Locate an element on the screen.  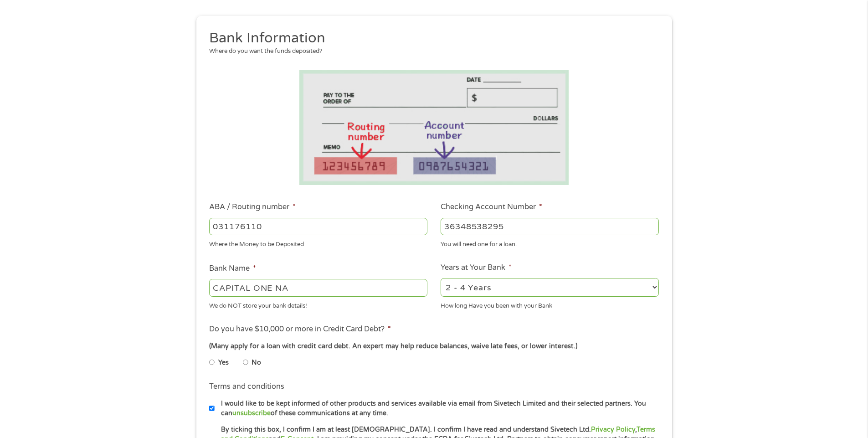
label: ABA / Routing number is located at coordinates (253, 207).